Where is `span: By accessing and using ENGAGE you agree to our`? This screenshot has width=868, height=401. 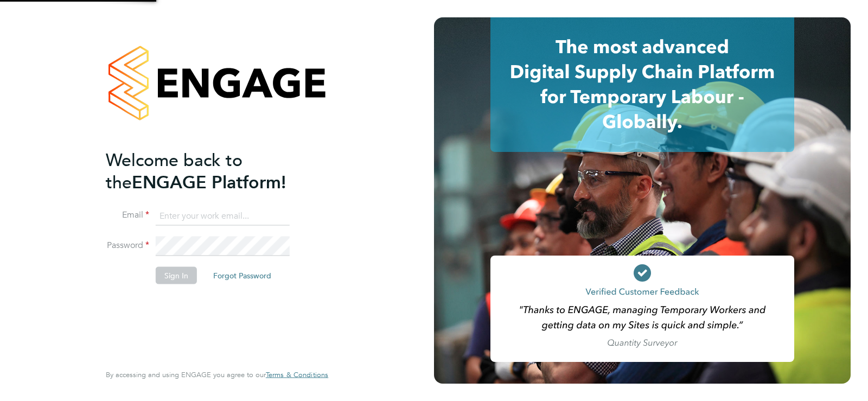 span: By accessing and using ENGAGE you agree to our is located at coordinates (217, 374).